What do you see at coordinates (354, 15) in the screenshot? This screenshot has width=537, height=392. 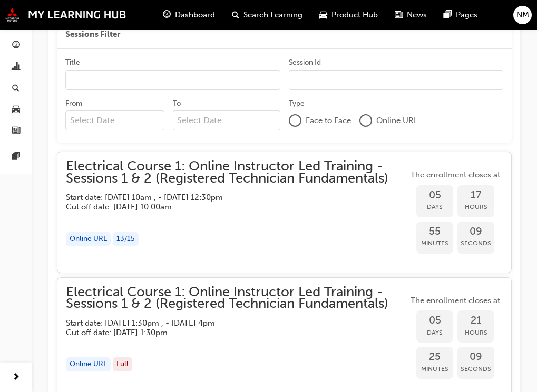 I see `span: Product Hub` at bounding box center [354, 15].